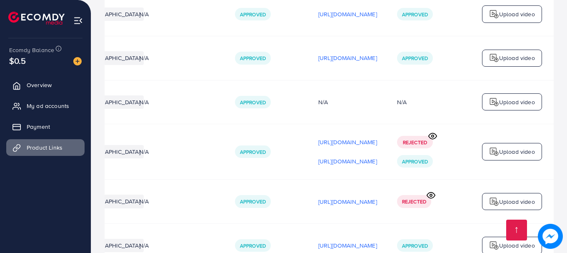  What do you see at coordinates (32, 50) in the screenshot?
I see `span: Ecomdy Balance` at bounding box center [32, 50].